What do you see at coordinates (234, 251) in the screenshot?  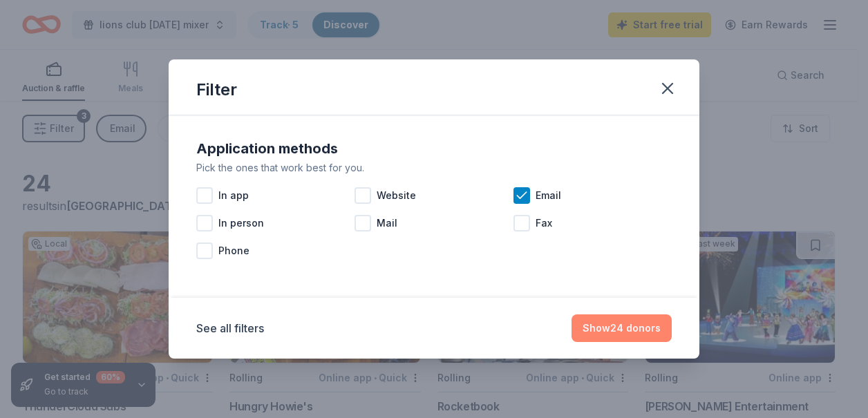 I see `span: Phone` at bounding box center [234, 251].